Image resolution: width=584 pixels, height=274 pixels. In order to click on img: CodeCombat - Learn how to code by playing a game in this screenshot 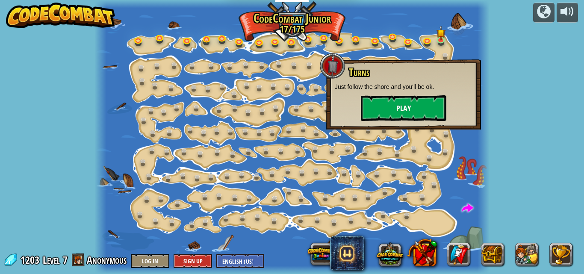, I will do `click(61, 15)`.